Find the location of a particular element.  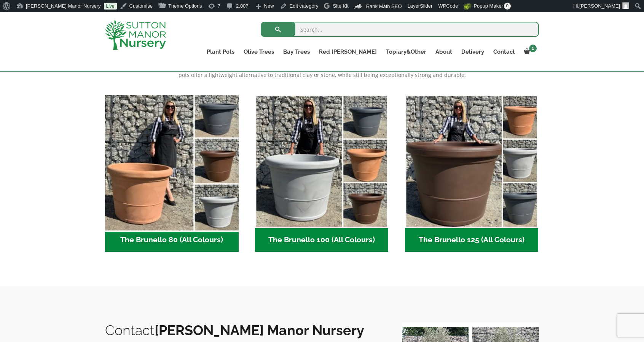

img: The Brunello 100 (All Colours) is located at coordinates (322, 162).